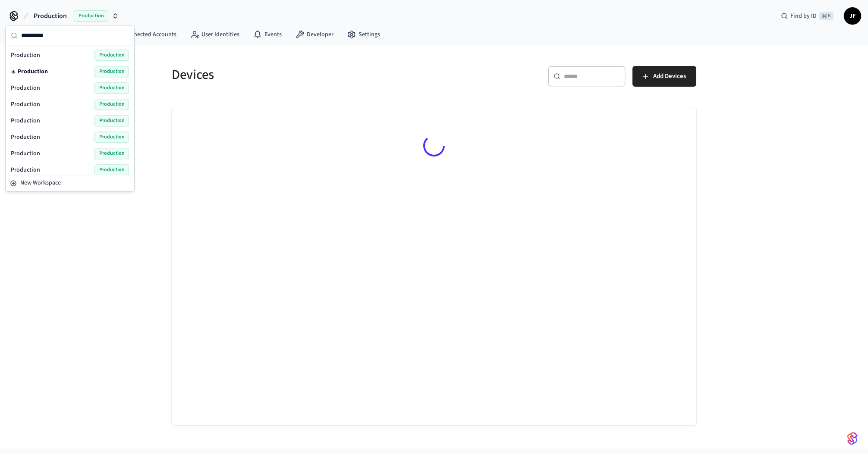  What do you see at coordinates (267, 34) in the screenshot?
I see `a: Events` at bounding box center [267, 34].